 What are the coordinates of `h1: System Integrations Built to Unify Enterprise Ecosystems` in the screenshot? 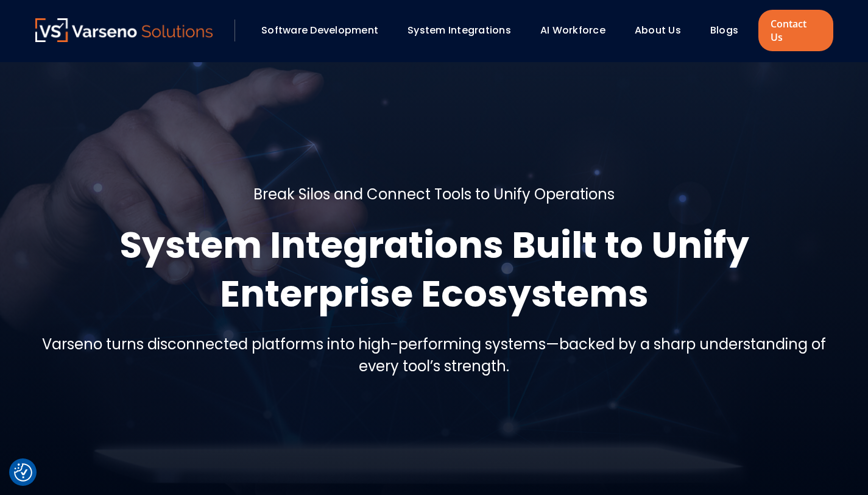 It's located at (434, 270).